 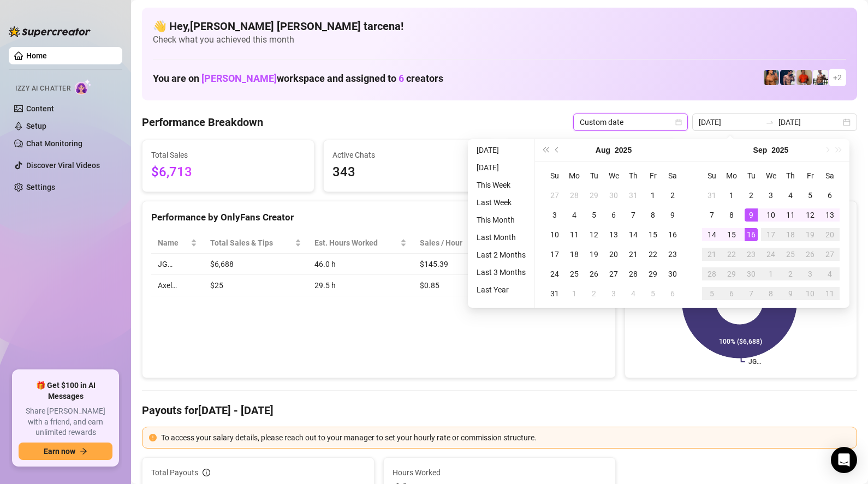 I want to click on td: 2025-08-12, so click(x=594, y=235).